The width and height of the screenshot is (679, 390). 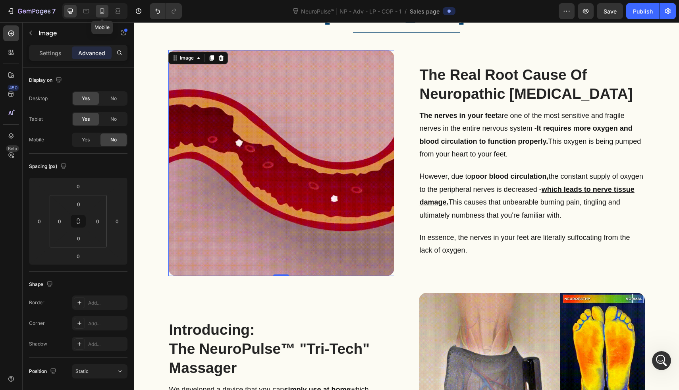 I want to click on div: Undo/Redo, so click(x=166, y=11).